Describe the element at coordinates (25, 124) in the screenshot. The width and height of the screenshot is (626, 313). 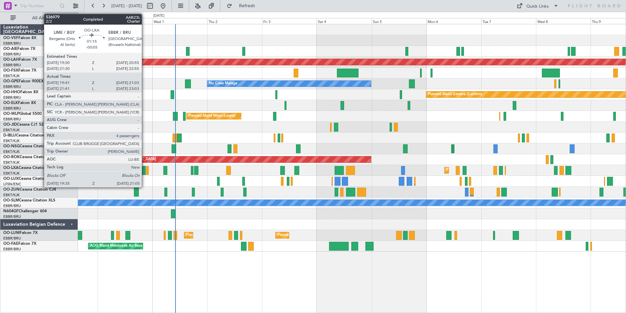
I see `a: OO-JIDCessna CJ1 525` at that location.